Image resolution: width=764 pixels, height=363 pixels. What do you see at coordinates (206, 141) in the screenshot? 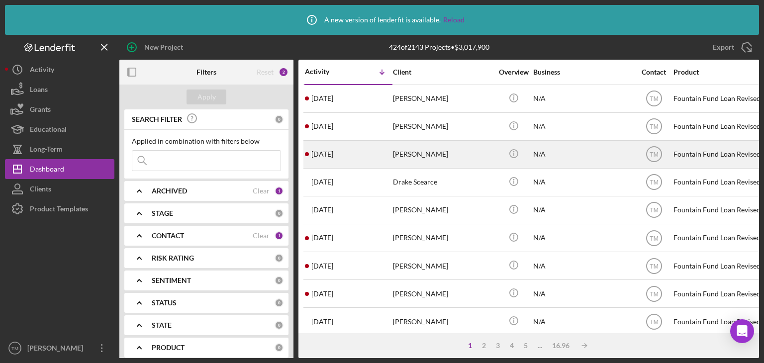
I see `div: Applied in combination with filters below` at bounding box center [206, 141].